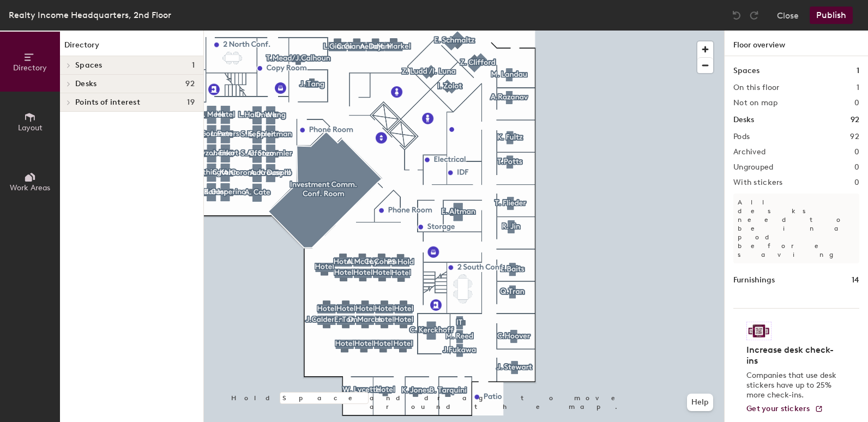 The image size is (868, 422). Describe the element at coordinates (744, 120) in the screenshot. I see `h1: Desks` at that location.